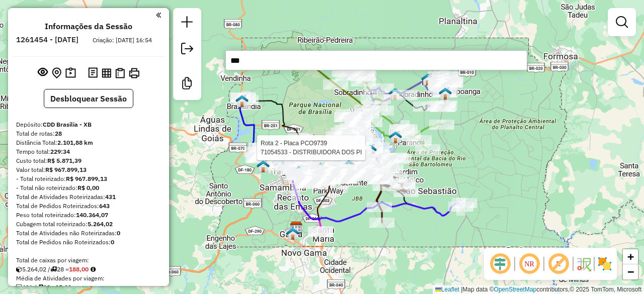  Describe the element at coordinates (187, 23) in the screenshot. I see `a: Nova sessão e pesquisa` at that location.